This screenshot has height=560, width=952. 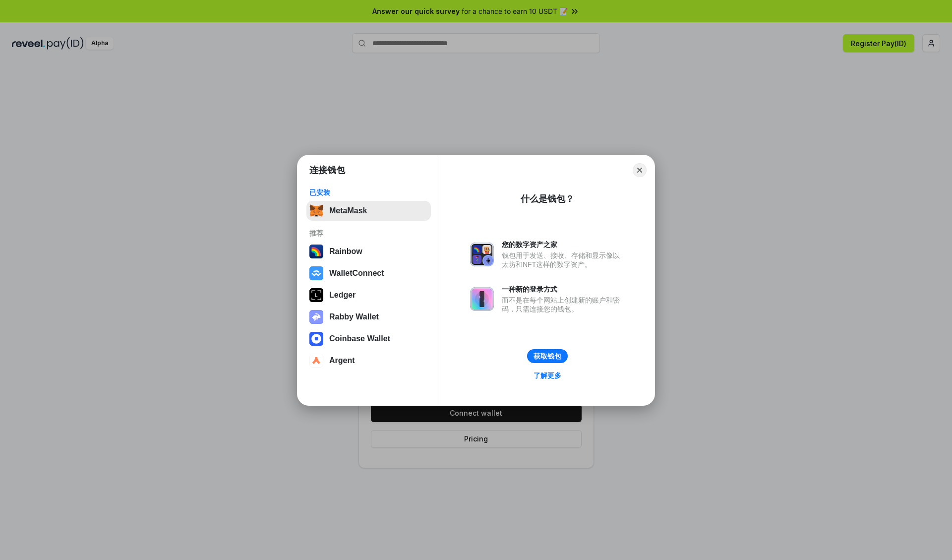 What do you see at coordinates (342, 295) in the screenshot?
I see `div: Ledger` at bounding box center [342, 295].